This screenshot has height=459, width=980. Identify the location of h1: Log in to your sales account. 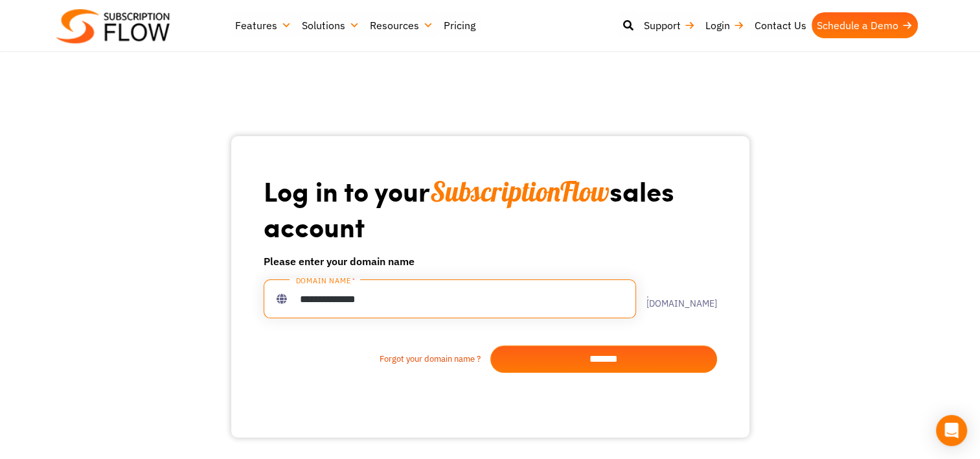
(490, 208).